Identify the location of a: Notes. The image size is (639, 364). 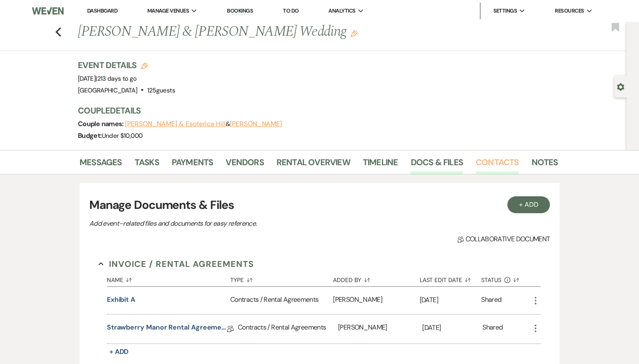
(544, 165).